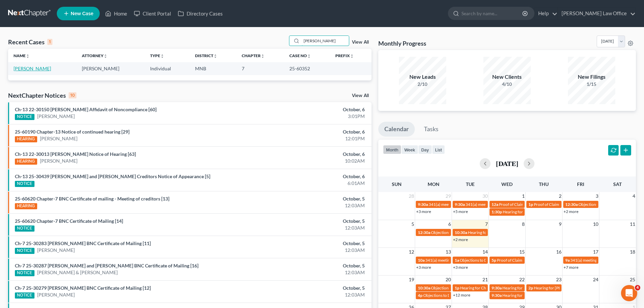 The height and width of the screenshot is (308, 644). Describe the element at coordinates (344, 56) in the screenshot. I see `a: Prefixunfold_more` at that location.